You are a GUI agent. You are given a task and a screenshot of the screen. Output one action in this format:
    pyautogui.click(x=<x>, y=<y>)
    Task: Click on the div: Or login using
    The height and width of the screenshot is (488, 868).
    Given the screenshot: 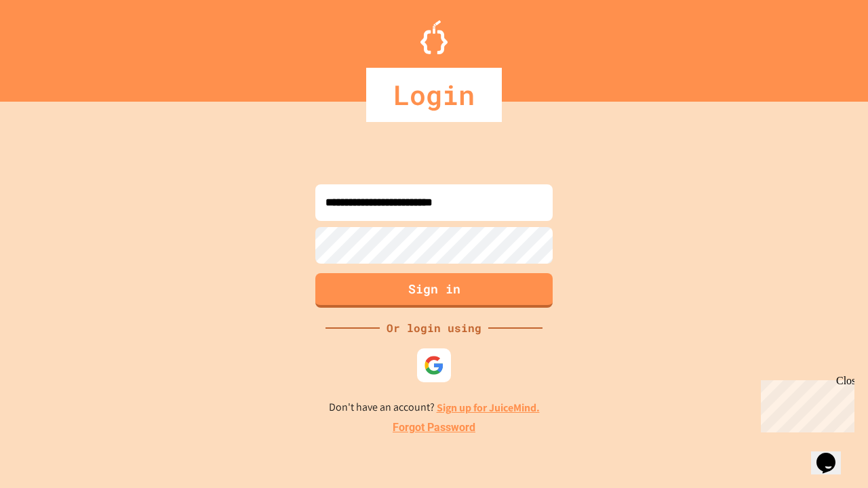 What is the action you would take?
    pyautogui.click(x=434, y=328)
    